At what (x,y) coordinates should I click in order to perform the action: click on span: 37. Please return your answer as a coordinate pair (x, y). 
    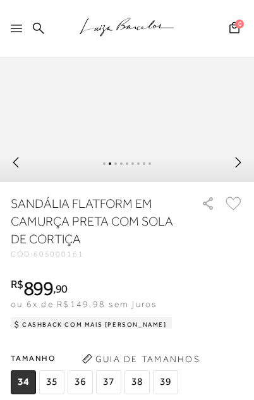
    Looking at the image, I should click on (109, 383).